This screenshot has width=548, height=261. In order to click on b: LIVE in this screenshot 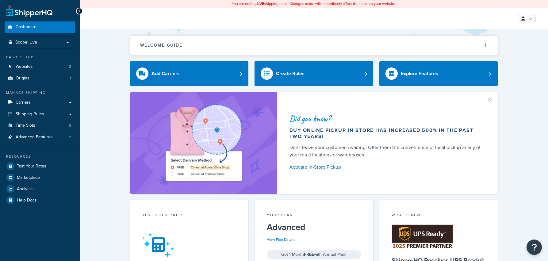, I will do `click(261, 4)`.